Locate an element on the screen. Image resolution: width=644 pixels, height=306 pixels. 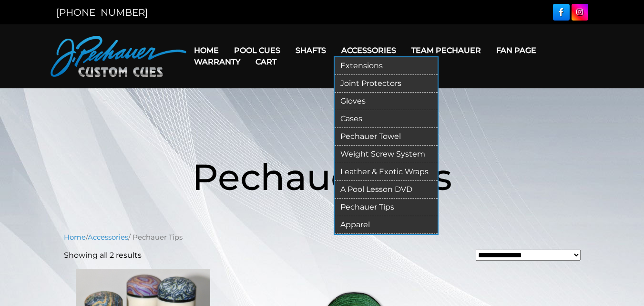
a: Pechauer Towel is located at coordinates (387, 137).